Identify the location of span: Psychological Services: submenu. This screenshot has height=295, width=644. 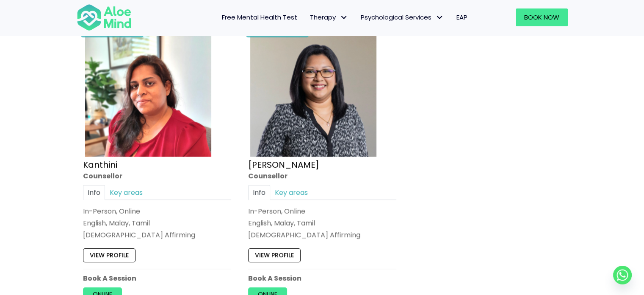
(440, 17).